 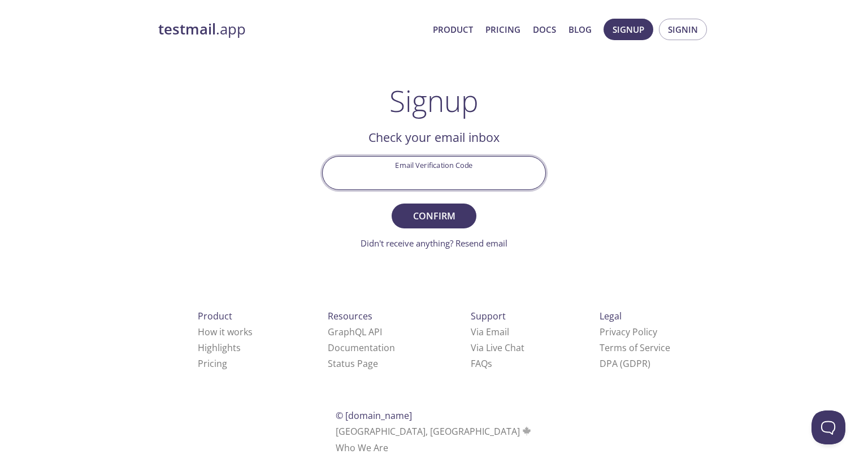 What do you see at coordinates (350, 316) in the screenshot?
I see `span: Resources` at bounding box center [350, 316].